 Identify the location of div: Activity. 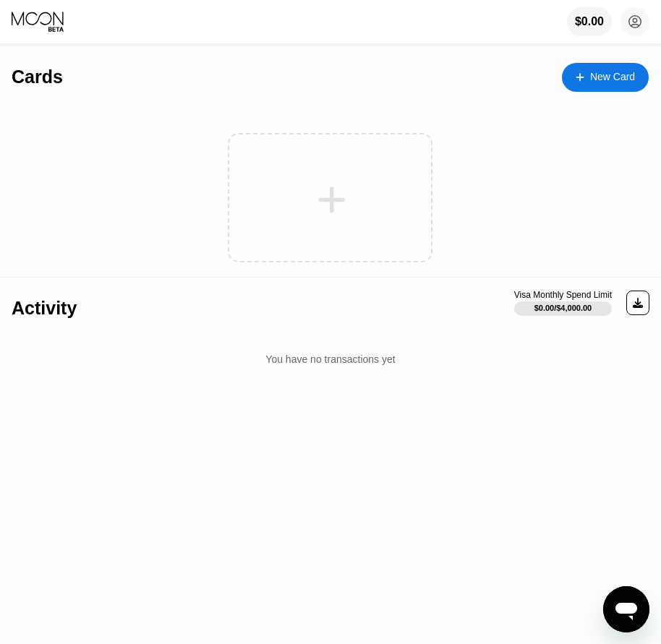
(44, 308).